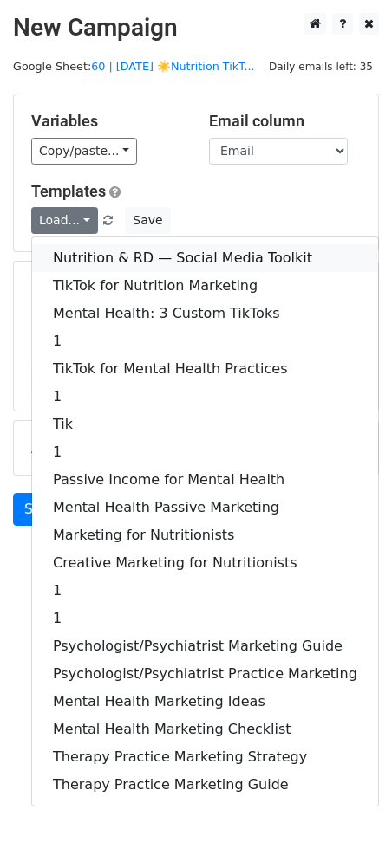 The height and width of the screenshot is (868, 392). What do you see at coordinates (204, 674) in the screenshot?
I see `a: Psychologist/Psychiatrist Practice Marketing` at bounding box center [204, 674].